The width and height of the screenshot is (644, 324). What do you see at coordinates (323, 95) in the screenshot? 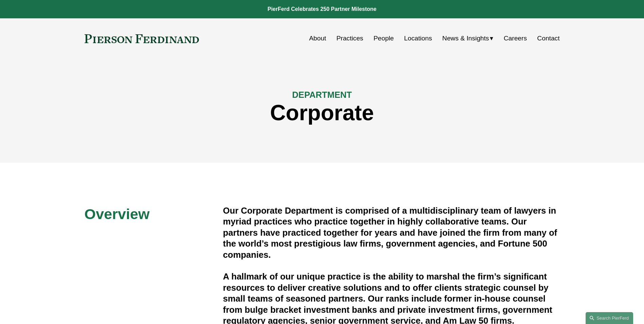
I see `span: DEPARTMENT` at bounding box center [323, 95].